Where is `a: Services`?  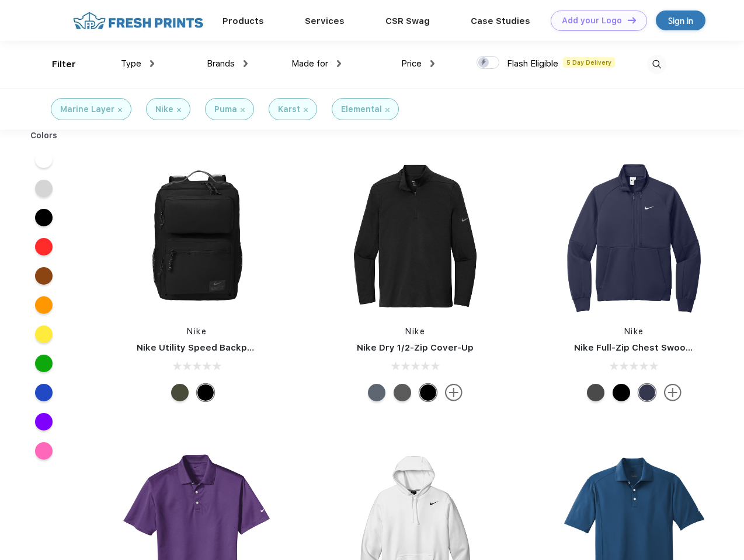 a: Services is located at coordinates (325, 21).